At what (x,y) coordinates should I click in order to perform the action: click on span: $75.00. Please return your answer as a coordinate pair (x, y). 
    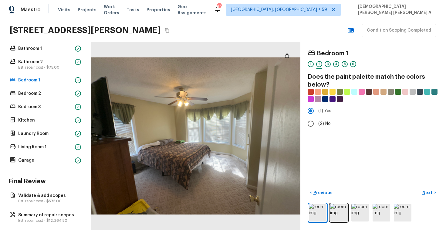
    Looking at the image, I should click on (53, 67).